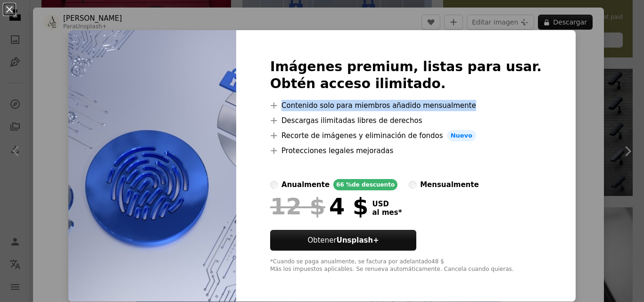 The height and width of the screenshot is (302, 644). Describe the element at coordinates (305, 185) in the screenshot. I see `div: anualmente` at that location.